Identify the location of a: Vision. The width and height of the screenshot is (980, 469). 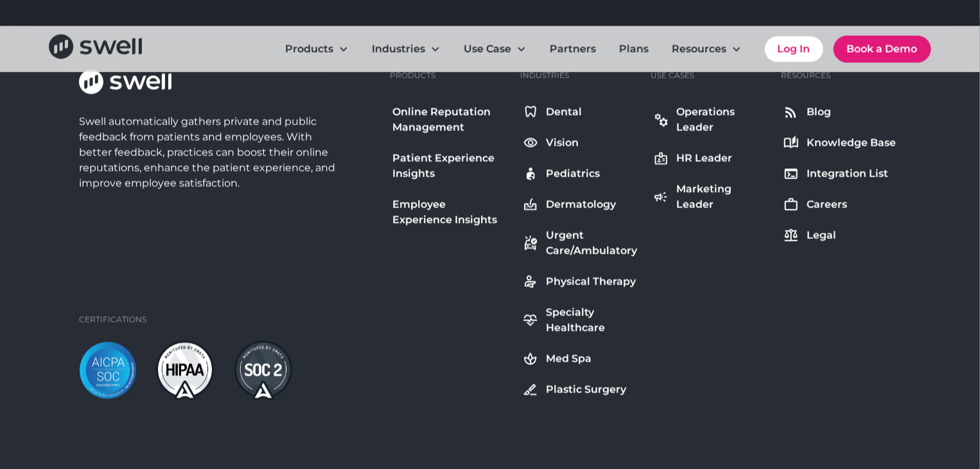
(580, 143).